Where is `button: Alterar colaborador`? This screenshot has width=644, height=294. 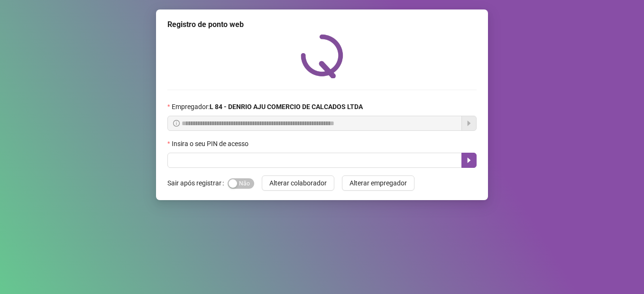 button: Alterar colaborador is located at coordinates (298, 183).